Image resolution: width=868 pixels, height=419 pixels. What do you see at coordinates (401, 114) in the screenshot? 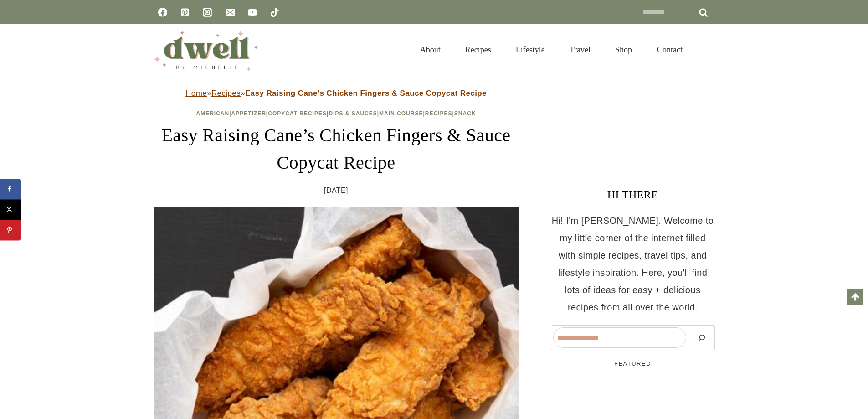
I see `a: Main Course` at bounding box center [401, 114].